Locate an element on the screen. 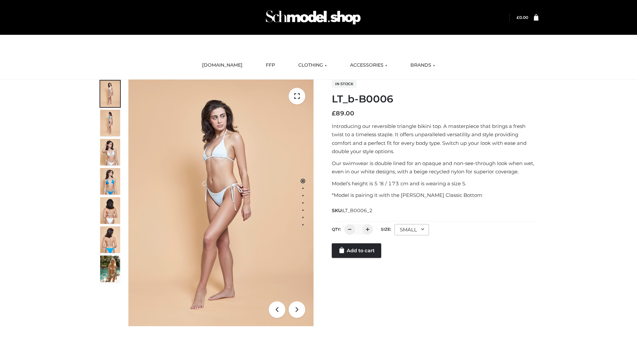 Image resolution: width=637 pixels, height=358 pixels. bdi: 89.00 is located at coordinates (343, 114).